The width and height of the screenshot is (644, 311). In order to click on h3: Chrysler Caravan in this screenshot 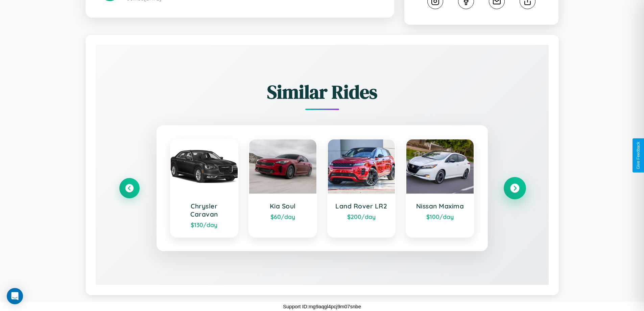, I will do `click(204, 210)`.